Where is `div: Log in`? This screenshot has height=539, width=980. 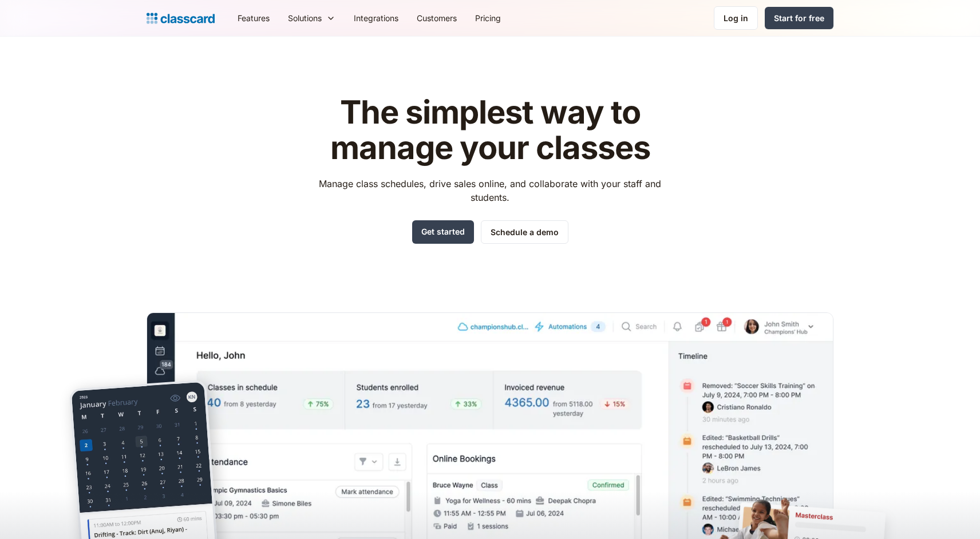
div: Log in is located at coordinates (736, 18).